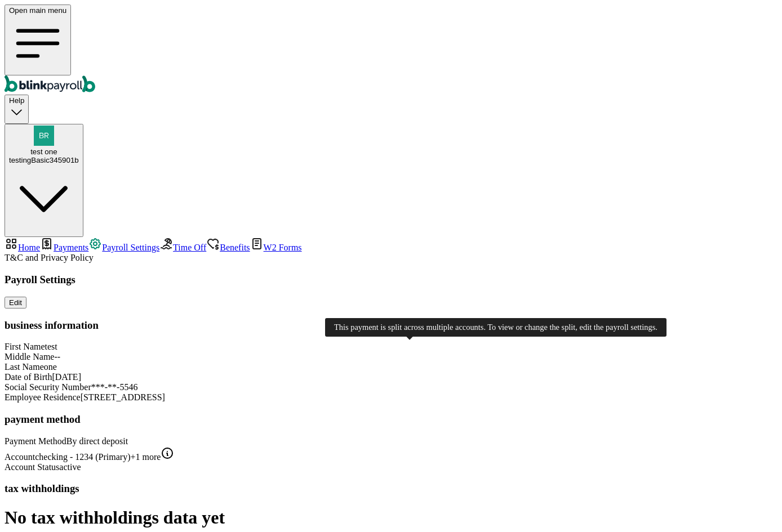 The height and width of the screenshot is (532, 782). I want to click on span: Date of Birth, so click(28, 377).